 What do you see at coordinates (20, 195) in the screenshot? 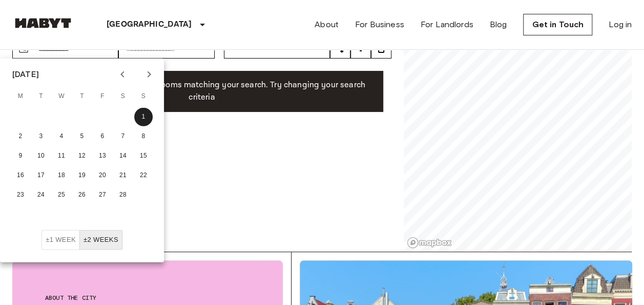
I see `button: 23` at bounding box center [20, 195].